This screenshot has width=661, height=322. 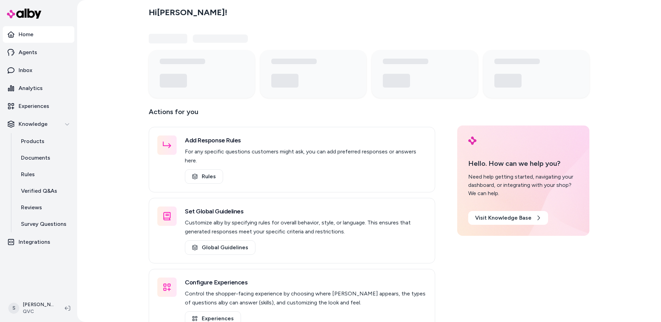 What do you see at coordinates (44, 224) in the screenshot?
I see `a: Survey Questions` at bounding box center [44, 224].